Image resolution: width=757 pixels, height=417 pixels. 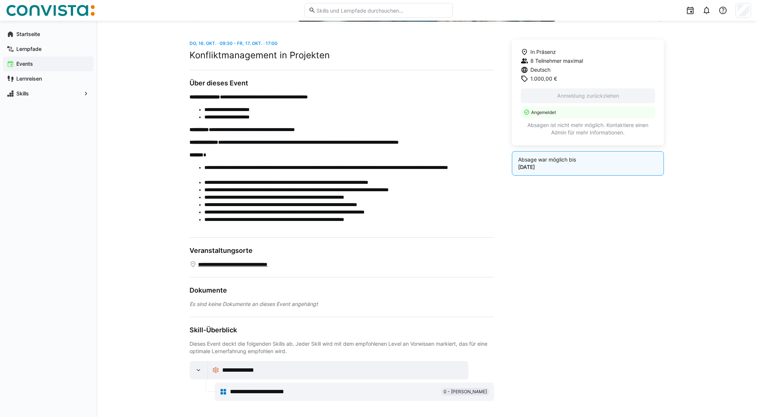 What do you see at coordinates (342, 347) in the screenshot?
I see `div: Dieses Event deckt die folgenden Skills ab. Jeder Skill wird mit dem empfohlenen Level an Vorwiss...` at bounding box center [342, 347].